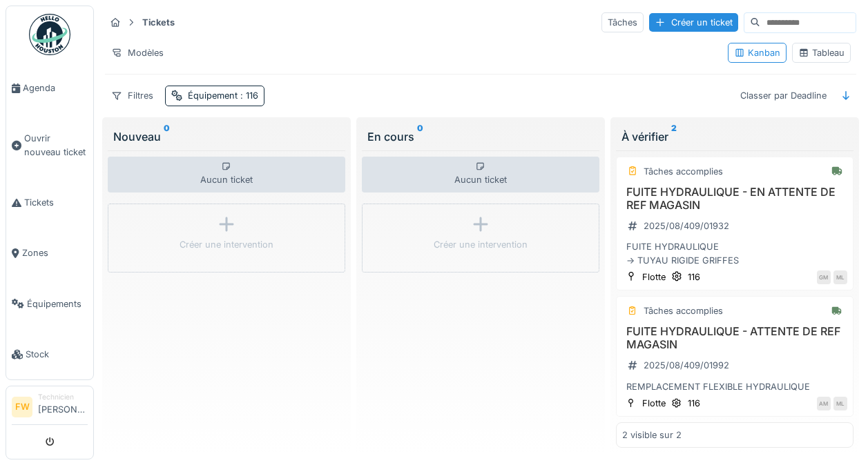 The image size is (868, 465). What do you see at coordinates (735, 338) in the screenshot?
I see `h3: FUITE HYDRAULIQUE - ATTENTE DE REF MAGASIN` at bounding box center [735, 338].